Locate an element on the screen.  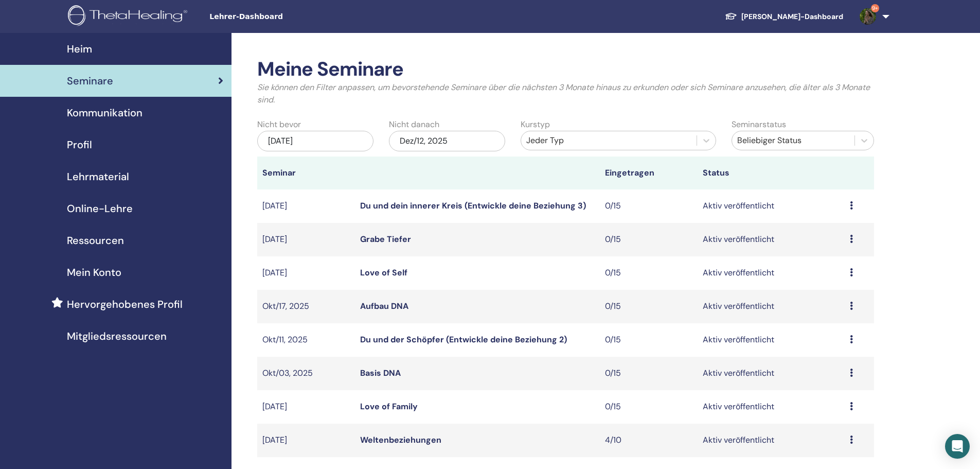
td: 4/10 is located at coordinates (649, 440).